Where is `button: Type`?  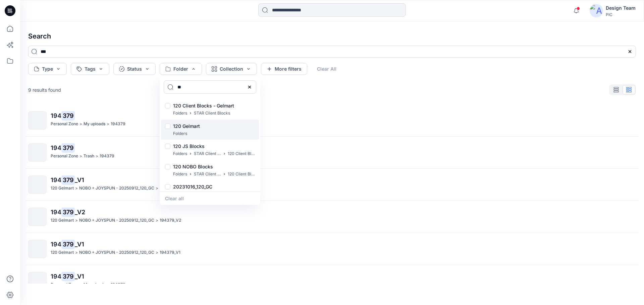 button: Type is located at coordinates (47, 69).